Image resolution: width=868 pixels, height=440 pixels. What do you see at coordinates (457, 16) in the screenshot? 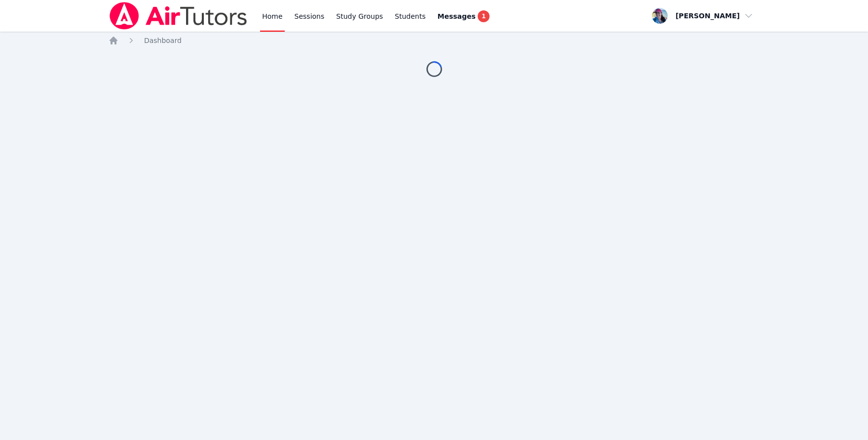
I see `span: Messages` at bounding box center [457, 16].